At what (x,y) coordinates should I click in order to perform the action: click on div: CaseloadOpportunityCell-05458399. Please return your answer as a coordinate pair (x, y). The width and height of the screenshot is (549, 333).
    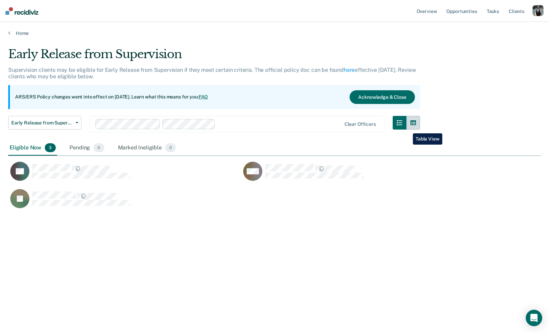
    Looking at the image, I should click on (358, 175).